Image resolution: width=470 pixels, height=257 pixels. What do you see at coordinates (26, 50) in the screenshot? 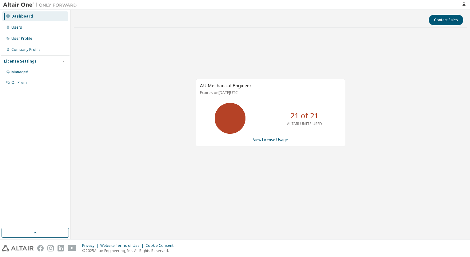
I see `div: Company Profile` at bounding box center [26, 50].